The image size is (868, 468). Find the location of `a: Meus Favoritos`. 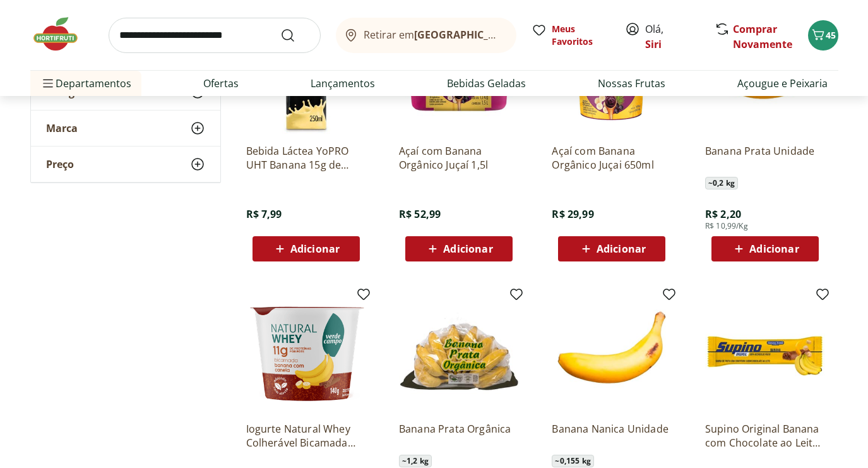

a: Meus Favoritos is located at coordinates (571, 35).